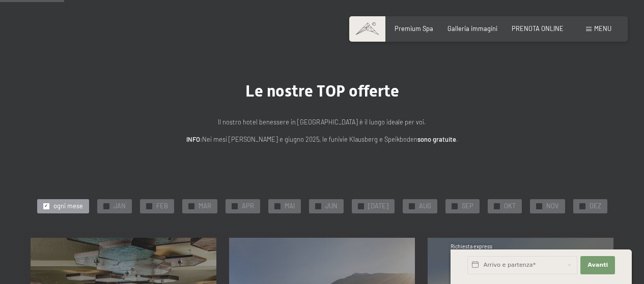 The width and height of the screenshot is (644, 284). What do you see at coordinates (322, 91) in the screenshot?
I see `span: Le nostre TOP offerte` at bounding box center [322, 91].